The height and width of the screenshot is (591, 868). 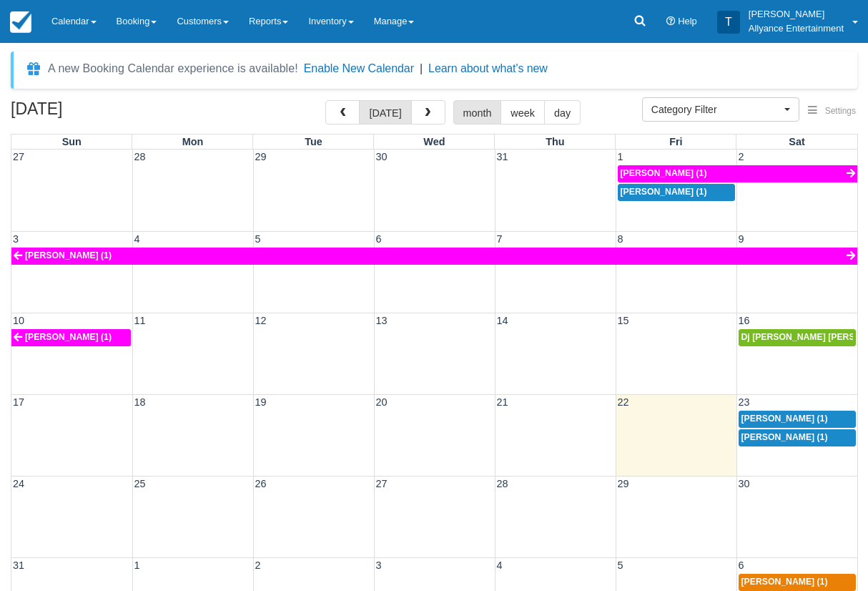 What do you see at coordinates (313, 141) in the screenshot?
I see `span: Tue` at bounding box center [313, 141].